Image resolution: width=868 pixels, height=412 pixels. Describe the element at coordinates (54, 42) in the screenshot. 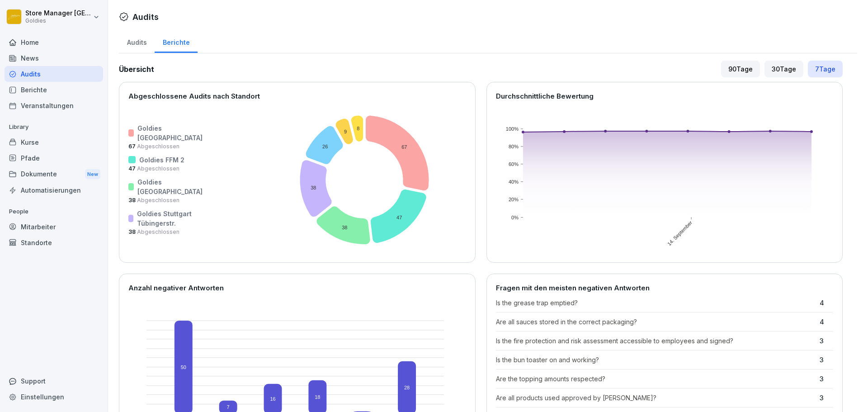

I see `div: Home` at that location.